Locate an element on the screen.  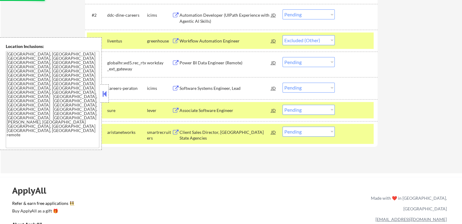
div: smartrecruiters is located at coordinates (159, 135).